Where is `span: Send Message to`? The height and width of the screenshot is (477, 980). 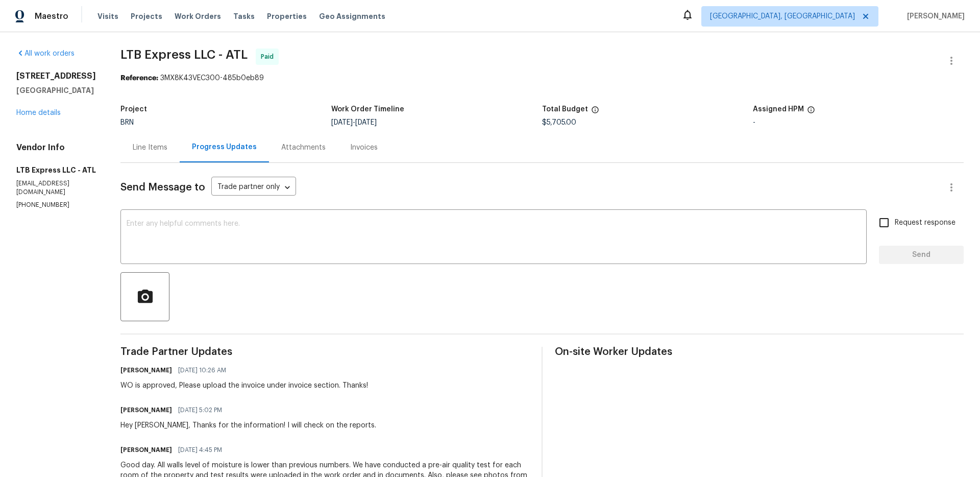 span: Send Message to is located at coordinates (163, 187).